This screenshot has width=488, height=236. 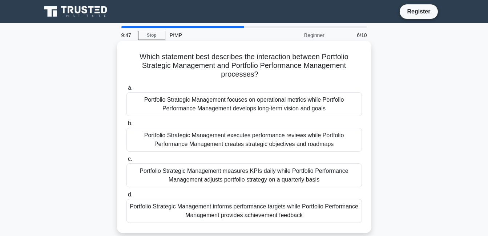 What do you see at coordinates (244, 211) in the screenshot?
I see `div: Portfolio Strategic Management informs performance targets while Portfolio Performance Management...` at bounding box center [244, 211].